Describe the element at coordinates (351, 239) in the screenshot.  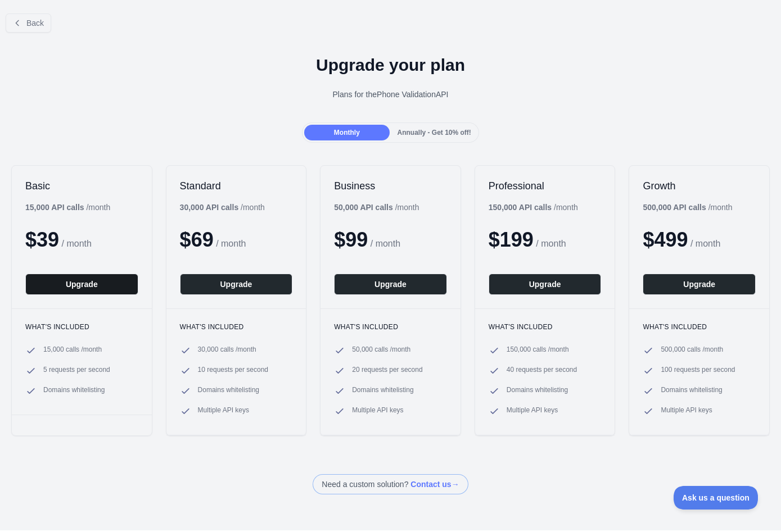
I see `span: $ 99` at that location.